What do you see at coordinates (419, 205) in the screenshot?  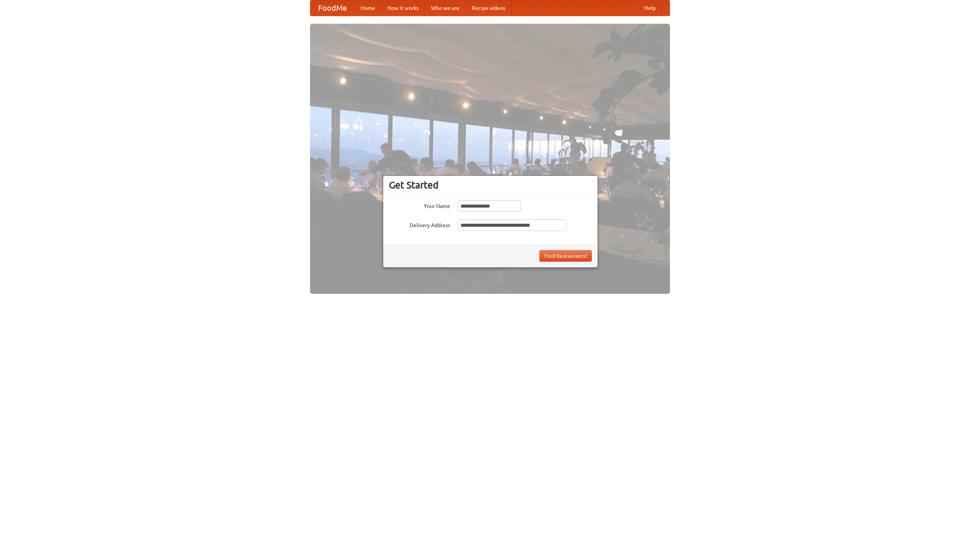 I see `label: Your Name` at bounding box center [419, 205].